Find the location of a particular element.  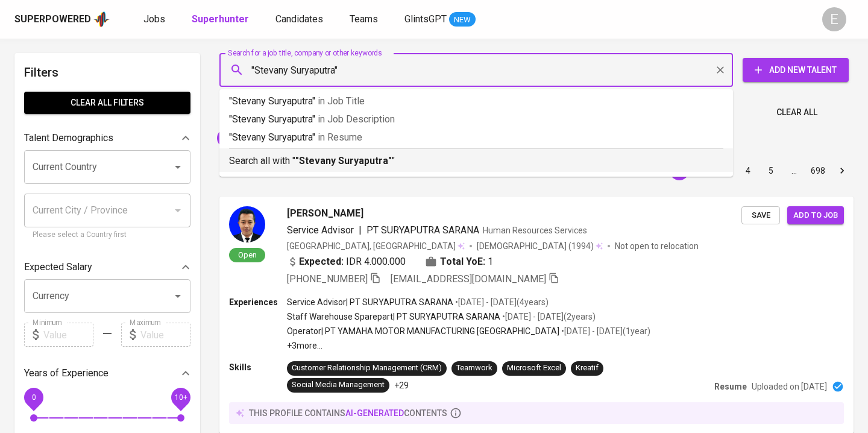

span: Jobs is located at coordinates (154, 19).